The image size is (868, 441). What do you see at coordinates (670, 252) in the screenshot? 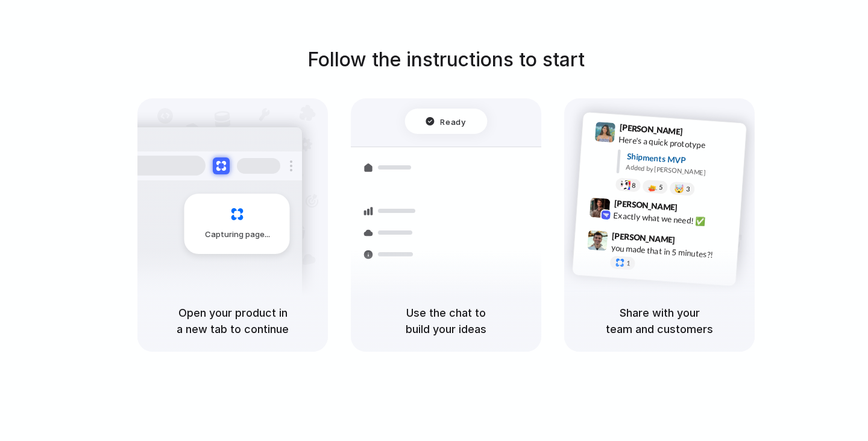
I see `div: you made that in 5 minutes?!` at bounding box center [670, 252].